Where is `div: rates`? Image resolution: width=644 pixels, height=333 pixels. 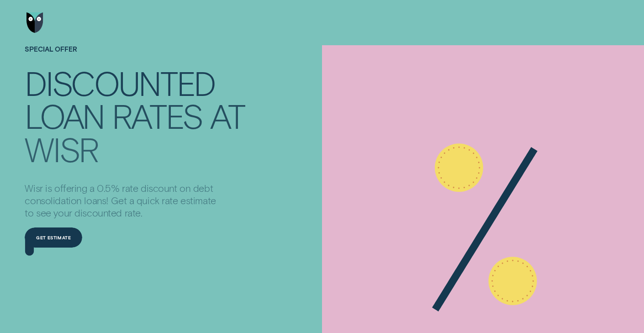
div: rates is located at coordinates (157, 115).